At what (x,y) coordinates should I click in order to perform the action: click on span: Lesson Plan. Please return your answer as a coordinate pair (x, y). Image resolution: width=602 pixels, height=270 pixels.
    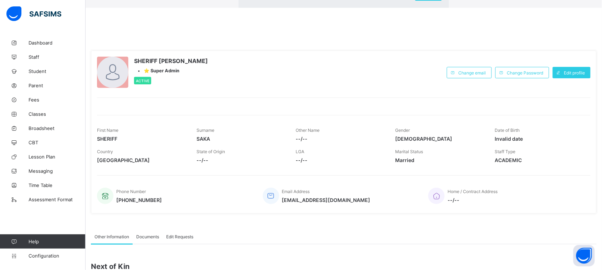
    Looking at the image, I should click on (57, 157).